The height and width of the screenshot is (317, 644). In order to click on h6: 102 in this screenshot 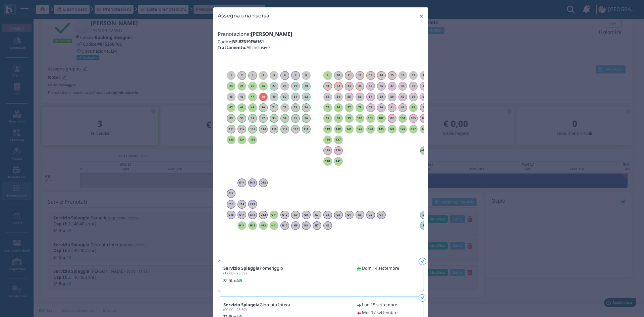, I will do `click(382, 118)`.